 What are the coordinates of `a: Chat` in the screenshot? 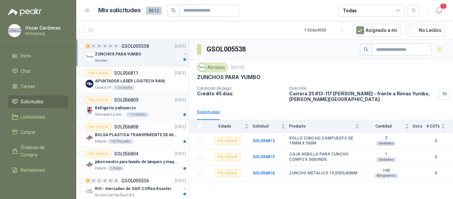 It's located at (38, 71).